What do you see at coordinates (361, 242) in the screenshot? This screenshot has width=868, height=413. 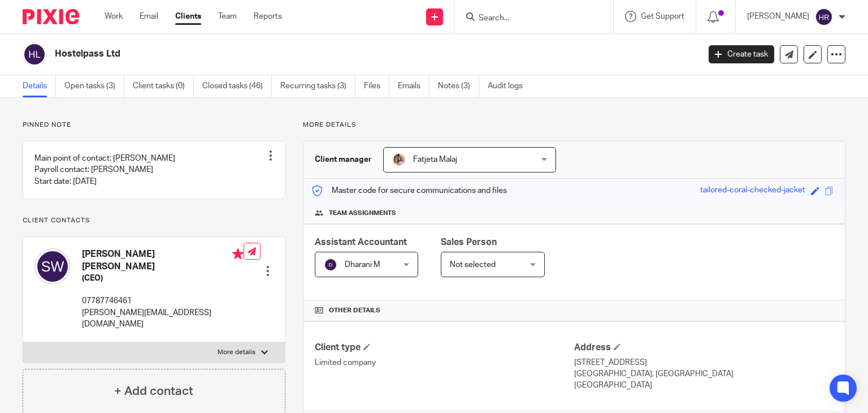 I see `span: Assistant Accountant` at bounding box center [361, 242].